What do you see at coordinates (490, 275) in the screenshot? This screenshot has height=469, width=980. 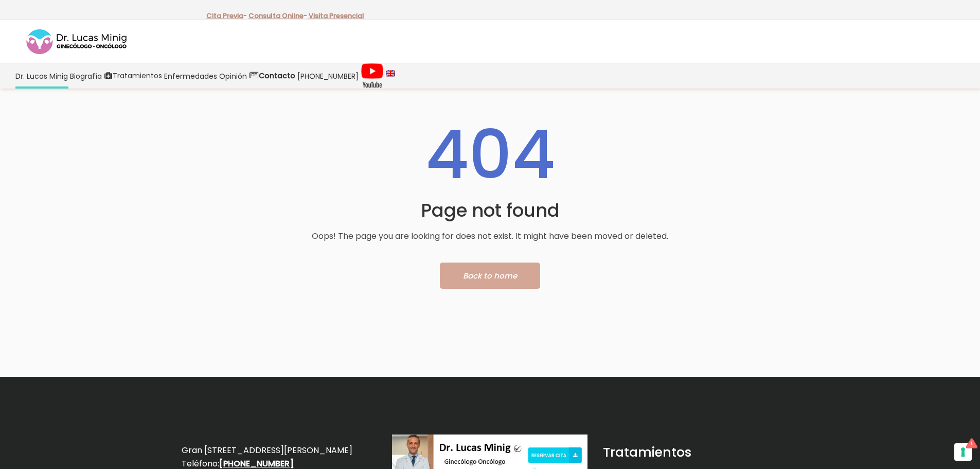 I see `span: Back to home` at bounding box center [490, 275].